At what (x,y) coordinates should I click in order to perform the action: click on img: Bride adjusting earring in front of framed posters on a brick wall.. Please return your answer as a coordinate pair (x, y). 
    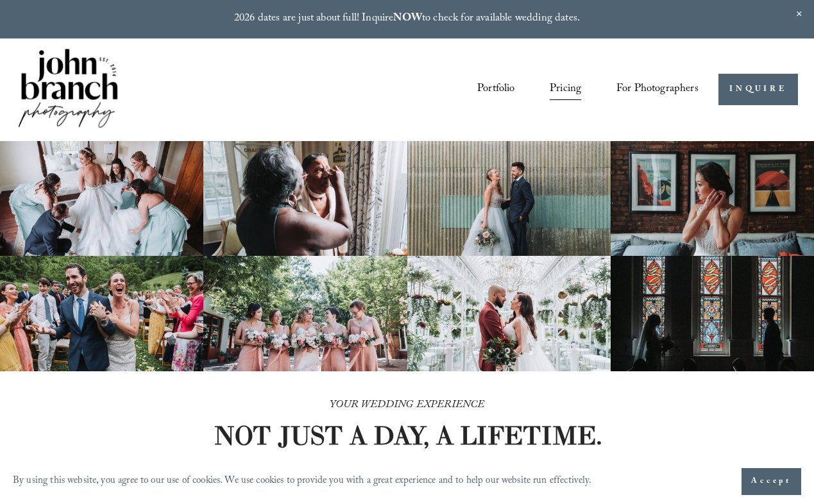
    Looking at the image, I should click on (712, 198).